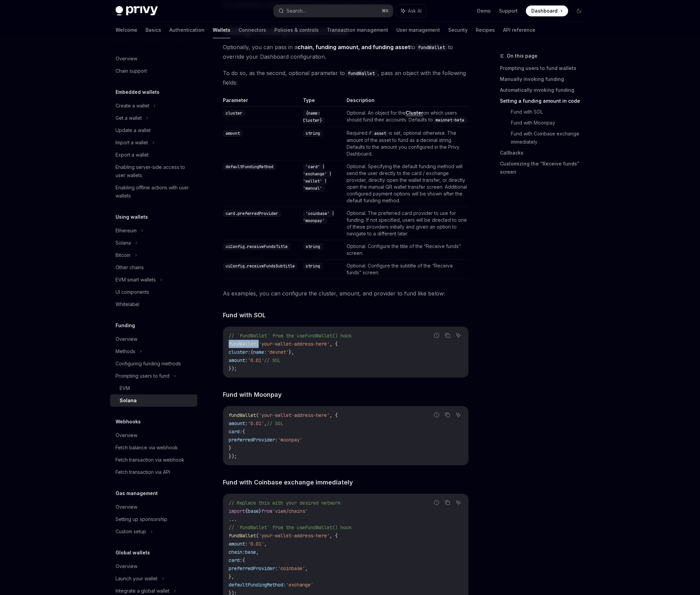 This screenshot has height=595, width=700. Describe the element at coordinates (292, 568) in the screenshot. I see `span: 'coinbase'` at that location.